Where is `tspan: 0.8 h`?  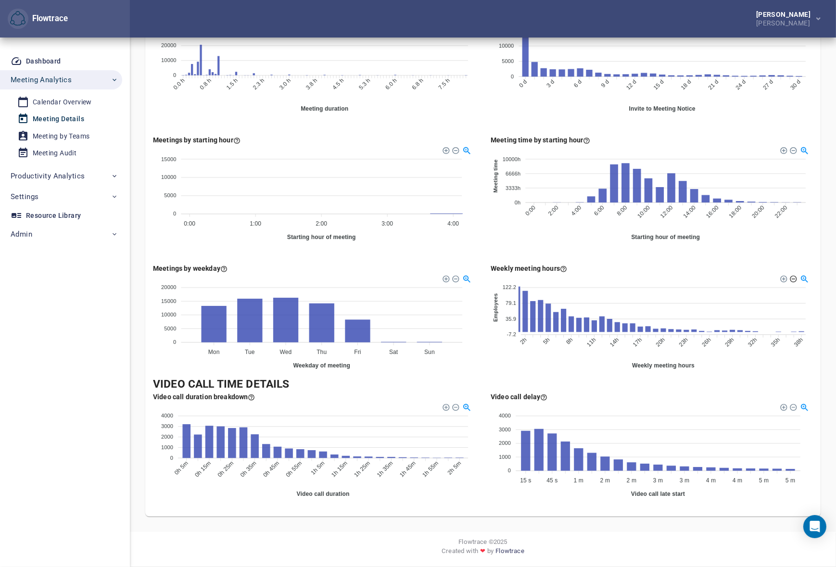
tspan: 0.8 h is located at coordinates (205, 84).